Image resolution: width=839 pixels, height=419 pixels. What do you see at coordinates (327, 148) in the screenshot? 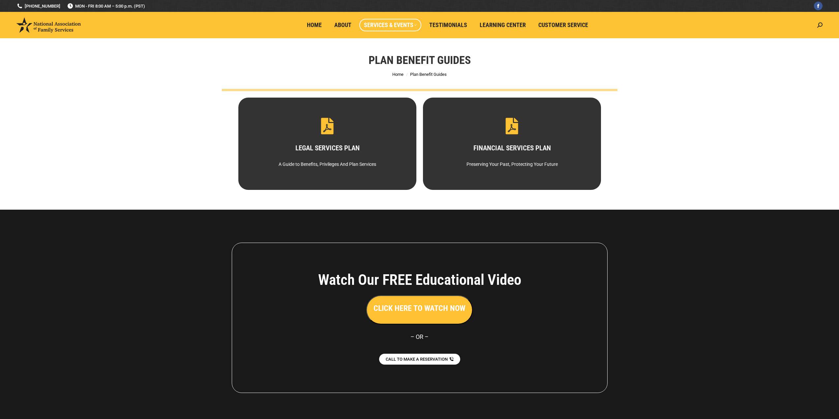
I see `h3: LEGAL SERVICES PLAN` at bounding box center [327, 148].